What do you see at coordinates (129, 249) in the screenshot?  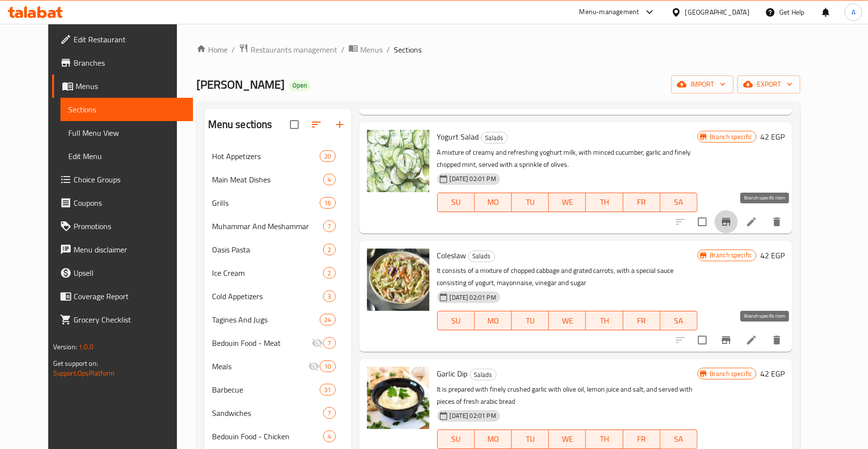 I see `span: Menu disclaimer` at bounding box center [129, 249].